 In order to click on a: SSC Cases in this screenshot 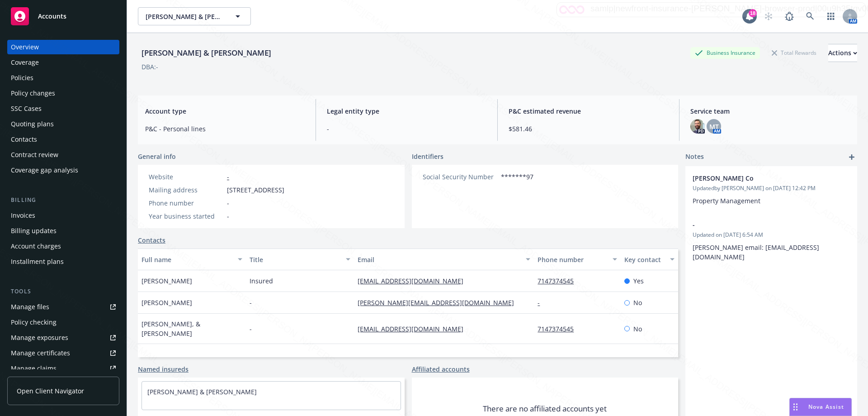, I will do `click(64, 108)`.